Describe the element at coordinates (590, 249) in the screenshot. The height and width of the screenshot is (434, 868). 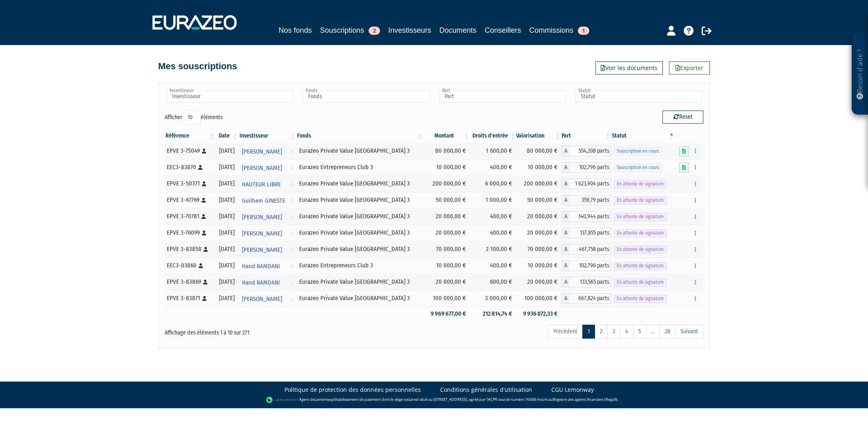
I see `span: 467,758 parts` at that location.